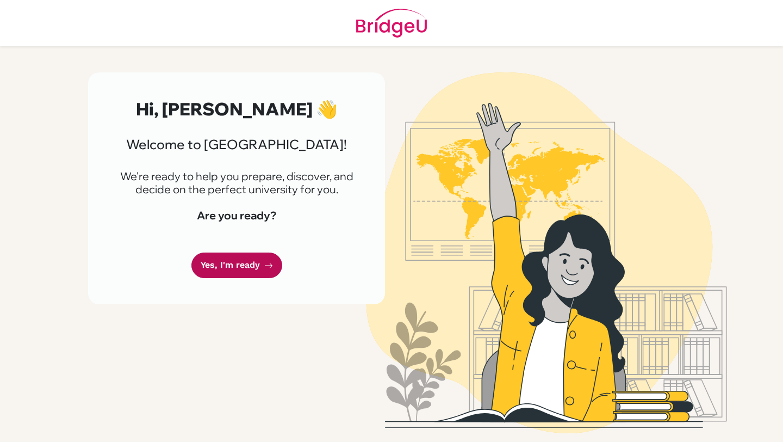  What do you see at coordinates (237, 183) in the screenshot?
I see `p: We're ready to help you prepare, discover, and decide on the perfect university for you.` at bounding box center [237, 183].